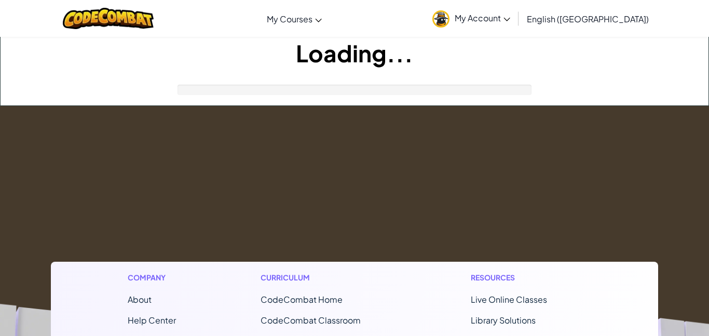 This screenshot has height=336, width=709. I want to click on a: About, so click(140, 299).